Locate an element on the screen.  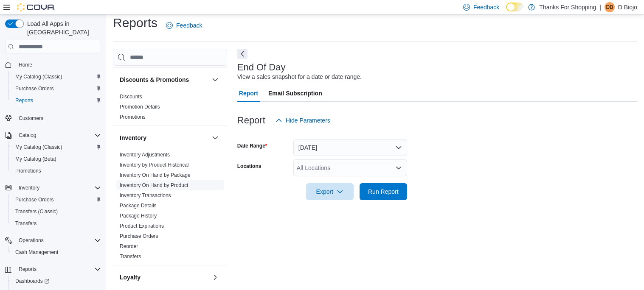
span: Export is located at coordinates (330, 192).